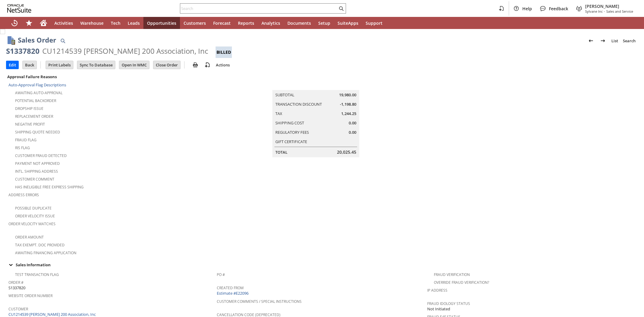  What do you see at coordinates (16, 282) in the screenshot?
I see `a: Order #` at bounding box center [16, 282].